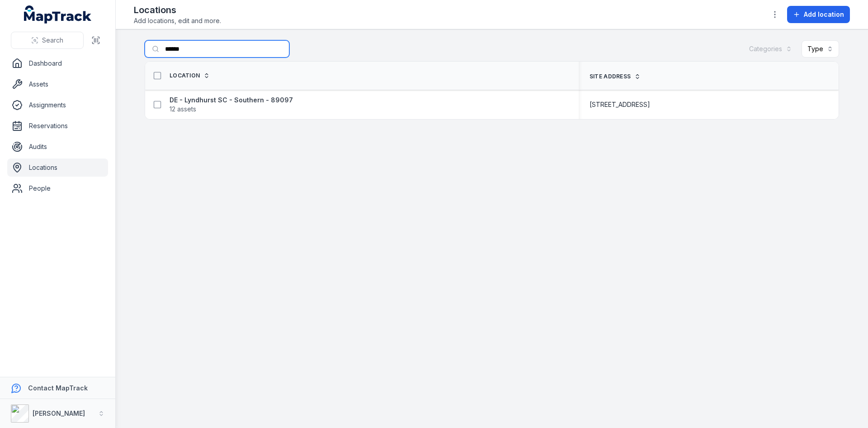  What do you see at coordinates (183, 109) in the screenshot?
I see `span: 12 assets` at bounding box center [183, 109].